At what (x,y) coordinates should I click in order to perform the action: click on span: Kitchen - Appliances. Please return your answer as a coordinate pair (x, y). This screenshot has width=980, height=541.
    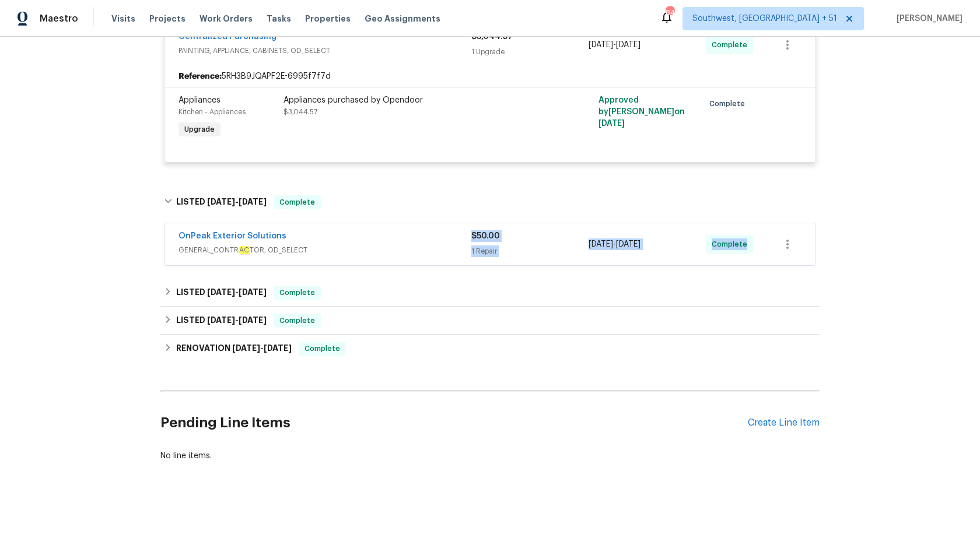
    Looking at the image, I should click on (212, 112).